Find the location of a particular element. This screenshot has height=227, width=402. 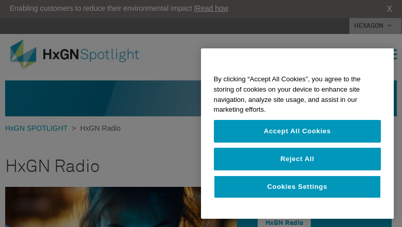

button: Reject All is located at coordinates (297, 159).